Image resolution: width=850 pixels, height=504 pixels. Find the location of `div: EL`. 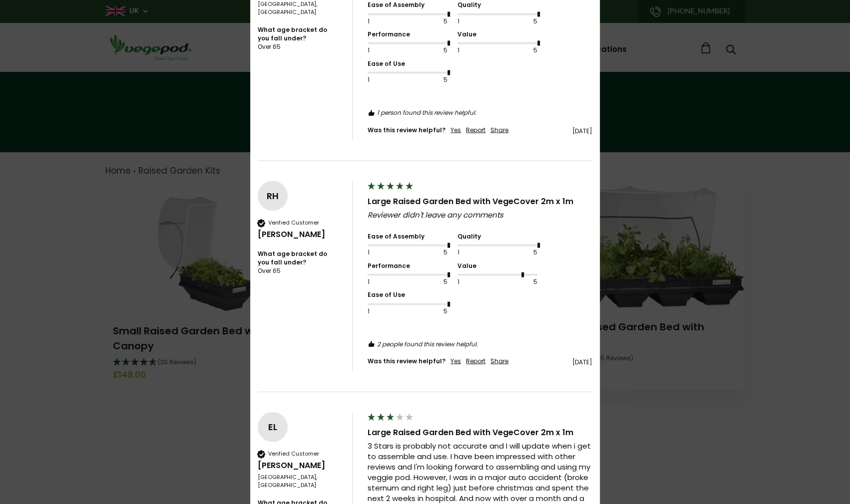

div: EL is located at coordinates (273, 427).